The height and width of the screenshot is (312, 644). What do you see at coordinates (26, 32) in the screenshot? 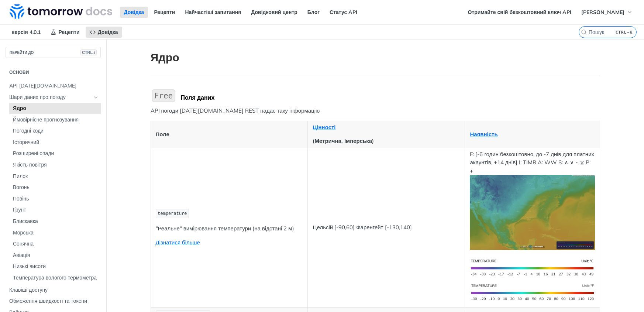
I see `font: версія 4.0.1` at bounding box center [26, 32].